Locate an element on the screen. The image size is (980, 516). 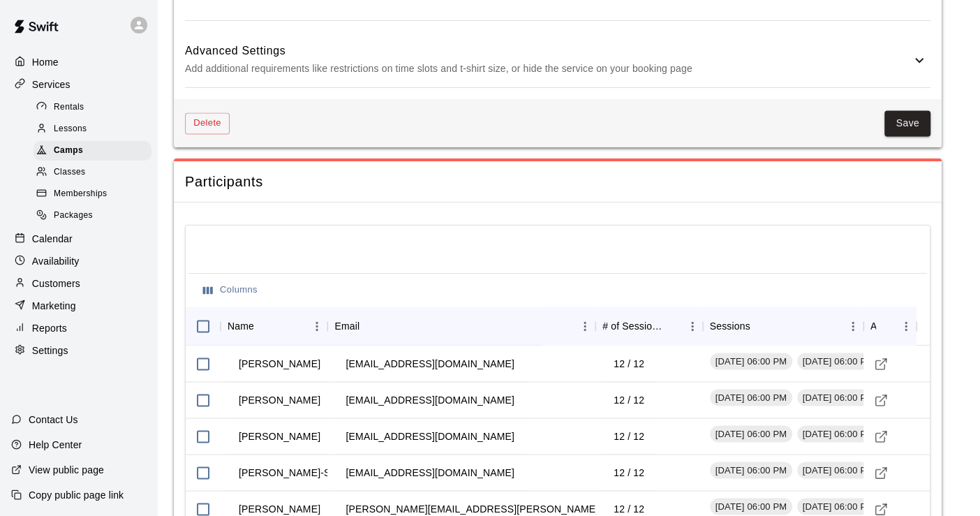
button: Save is located at coordinates (907, 123).